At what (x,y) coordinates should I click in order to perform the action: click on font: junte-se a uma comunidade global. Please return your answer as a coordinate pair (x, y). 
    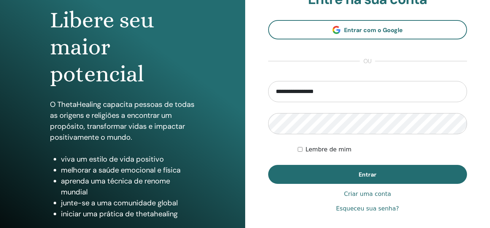
    Looking at the image, I should click on (119, 203).